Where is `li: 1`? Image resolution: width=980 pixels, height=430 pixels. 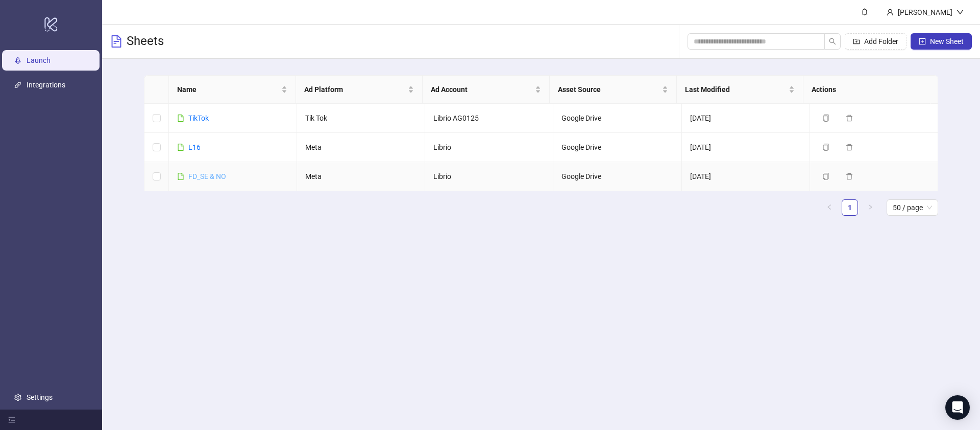 li: 1 is located at coordinates (850, 207).